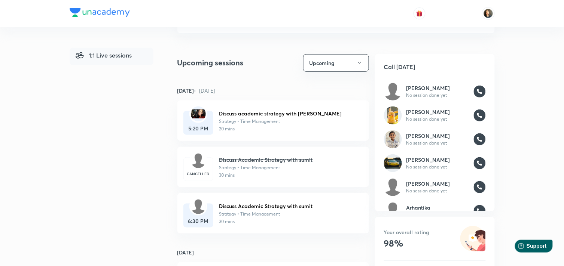 Image resolution: width=564 pixels, height=266 pixels. What do you see at coordinates (488, 13) in the screenshot?
I see `img: NARENDER JEET` at bounding box center [488, 13].